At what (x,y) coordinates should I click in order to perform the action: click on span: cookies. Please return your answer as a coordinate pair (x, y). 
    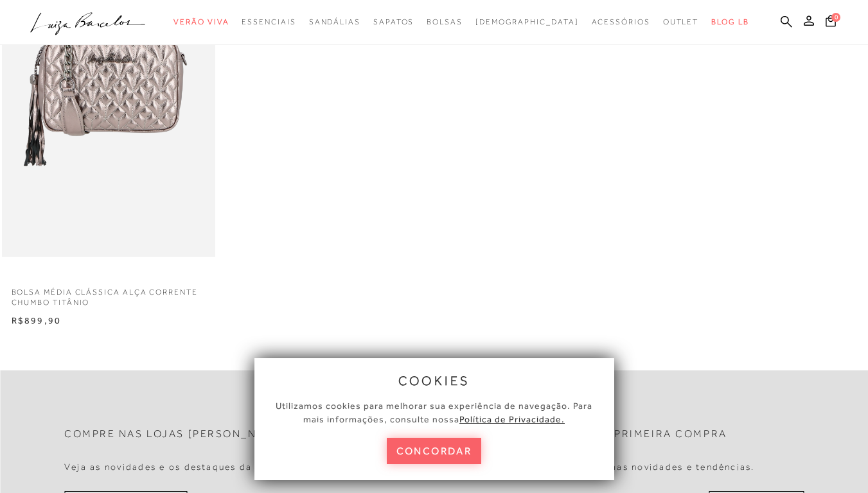
    Looking at the image, I should click on (434, 381).